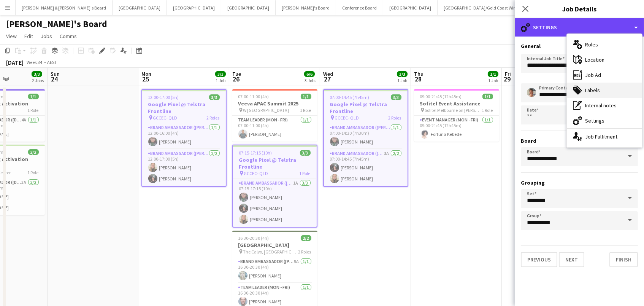 This screenshot has width=644, height=306. Describe the element at coordinates (11, 36) in the screenshot. I see `a: View` at that location.